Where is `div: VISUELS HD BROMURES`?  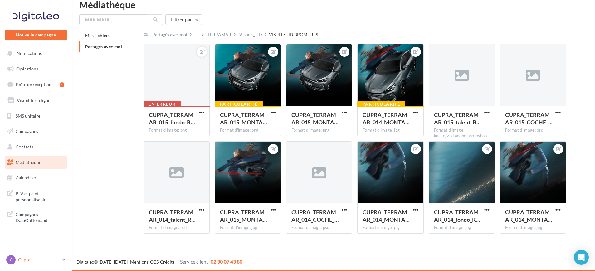
div: VISUELS HD BROMURES is located at coordinates (293, 35).